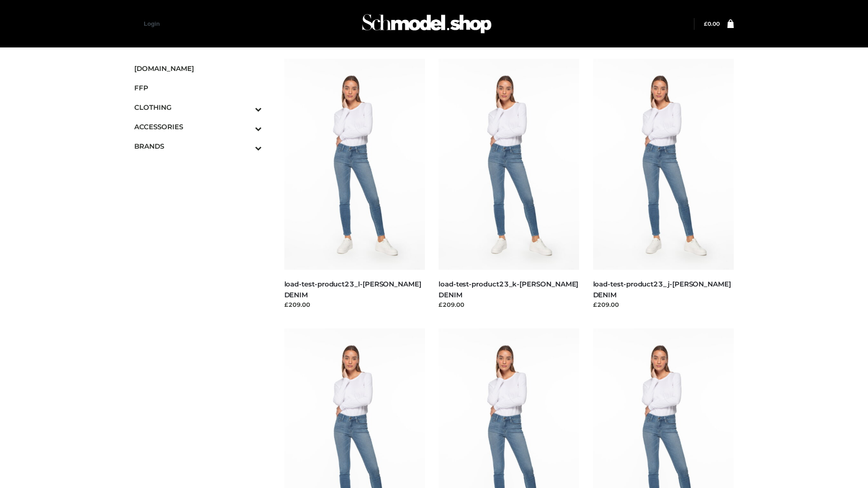 This screenshot has height=488, width=868. Describe the element at coordinates (427, 23) in the screenshot. I see `img: Schmodel Admin 964` at that location.